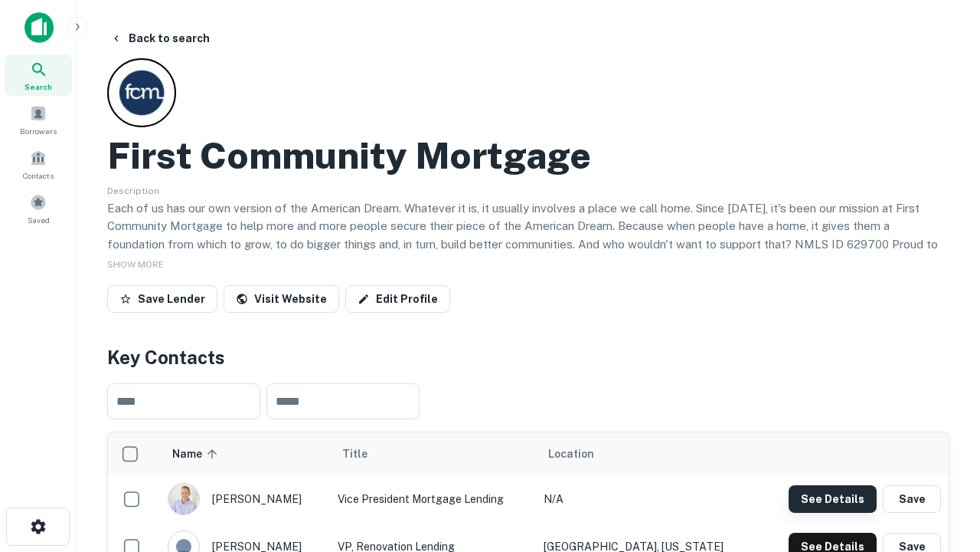 This screenshot has height=552, width=980. I want to click on a: Visit Website, so click(281, 299).